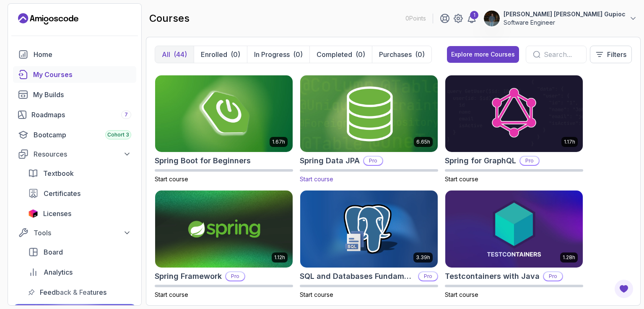  What do you see at coordinates (617, 55) in the screenshot?
I see `p: Filters` at bounding box center [617, 55].